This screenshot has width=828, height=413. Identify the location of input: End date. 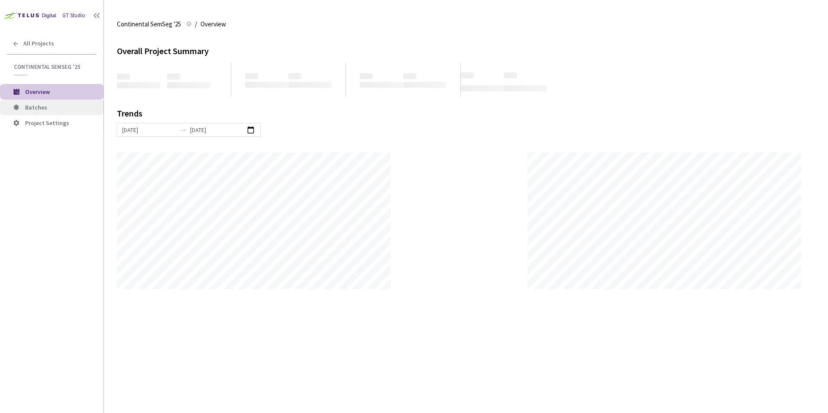
(217, 130).